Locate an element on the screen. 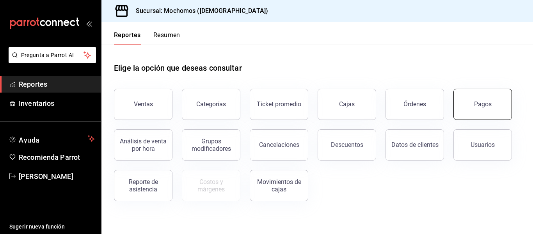 This screenshot has height=234, width=533. div: Ventas is located at coordinates (143, 104).